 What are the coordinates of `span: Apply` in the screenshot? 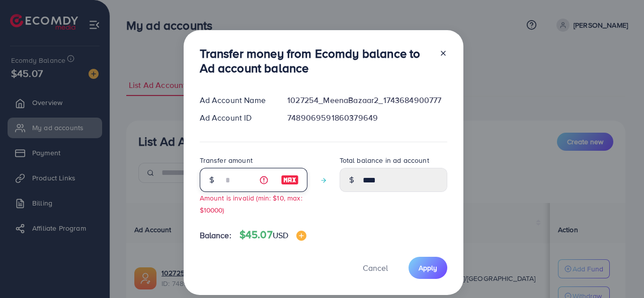 It's located at (428, 268).